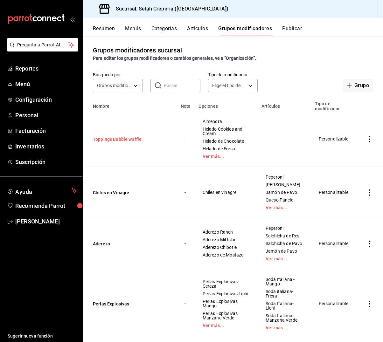 The image size is (383, 342). Describe the element at coordinates (285, 200) in the screenshot. I see `span: Queso Panela` at that location.